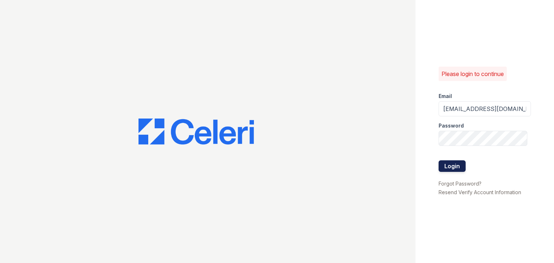  I want to click on img: CE_Logo_Blue-a8612792a0a2168367f1c8372b55b34899dd931a85d93a1a3d3e32e68fde9ad4.png, so click(196, 132).